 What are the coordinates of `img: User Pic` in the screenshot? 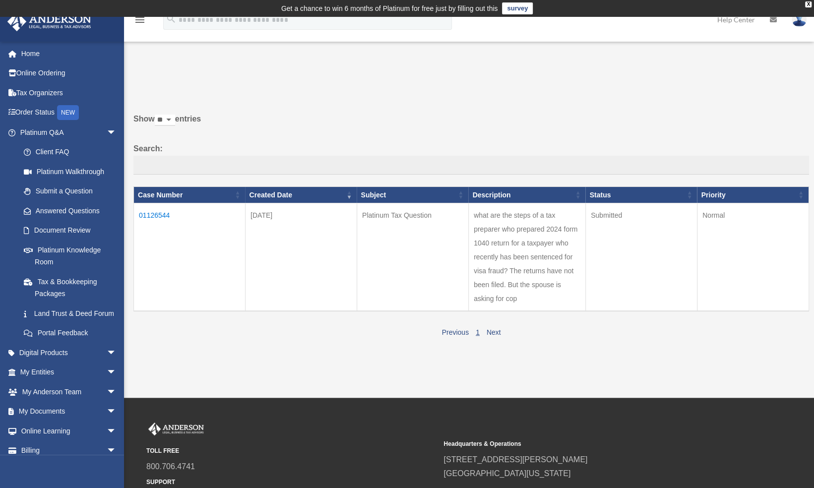 It's located at (799, 19).